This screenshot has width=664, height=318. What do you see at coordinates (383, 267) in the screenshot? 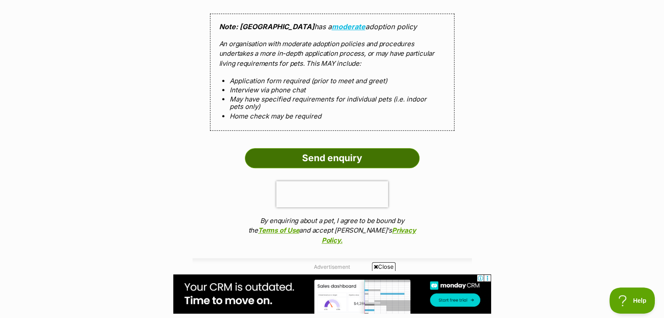
I see `span: Close` at bounding box center [383, 267].